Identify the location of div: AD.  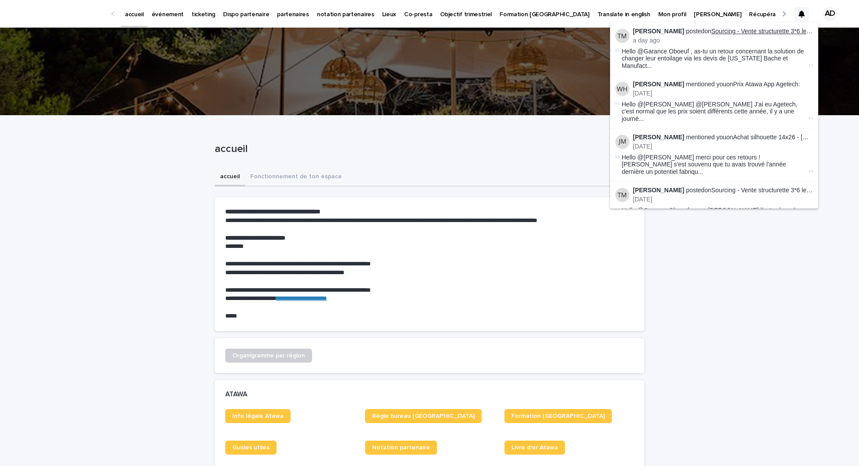
(830, 14).